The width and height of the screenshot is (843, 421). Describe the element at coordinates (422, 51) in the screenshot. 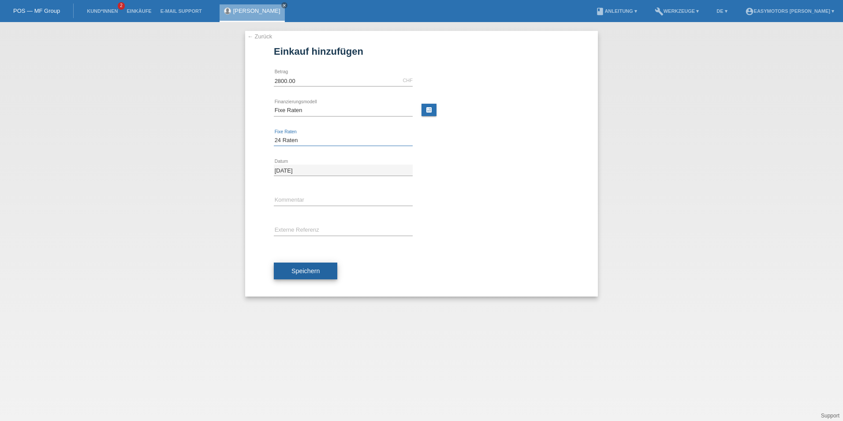

I see `h1: Einkauf hinzufügen` at that location.